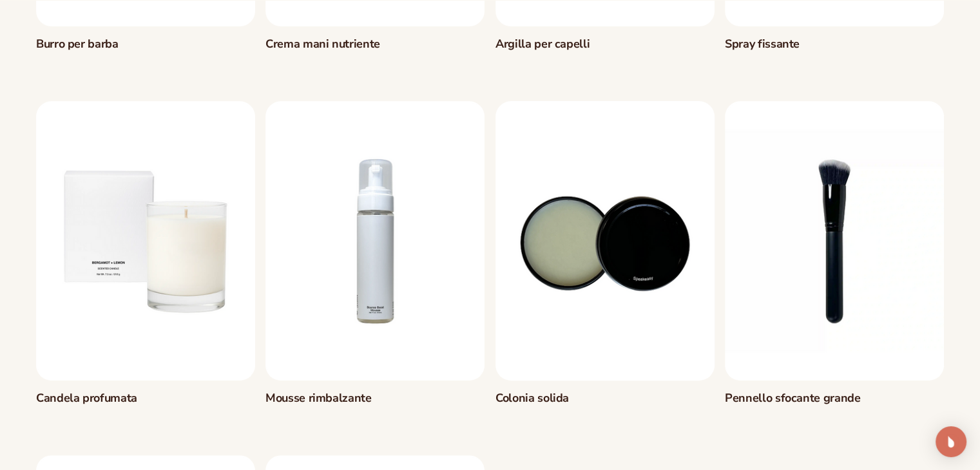 This screenshot has width=980, height=470. I want to click on a: Mousse rimbalzante, so click(375, 398).